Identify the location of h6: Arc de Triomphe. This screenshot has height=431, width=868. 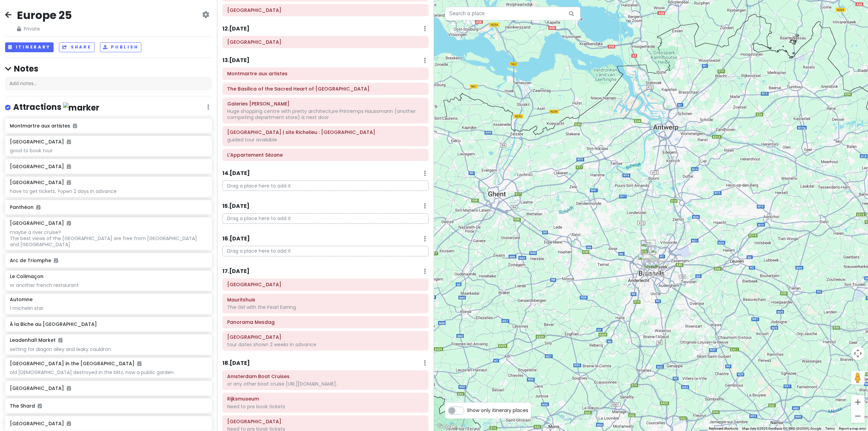
(108, 260).